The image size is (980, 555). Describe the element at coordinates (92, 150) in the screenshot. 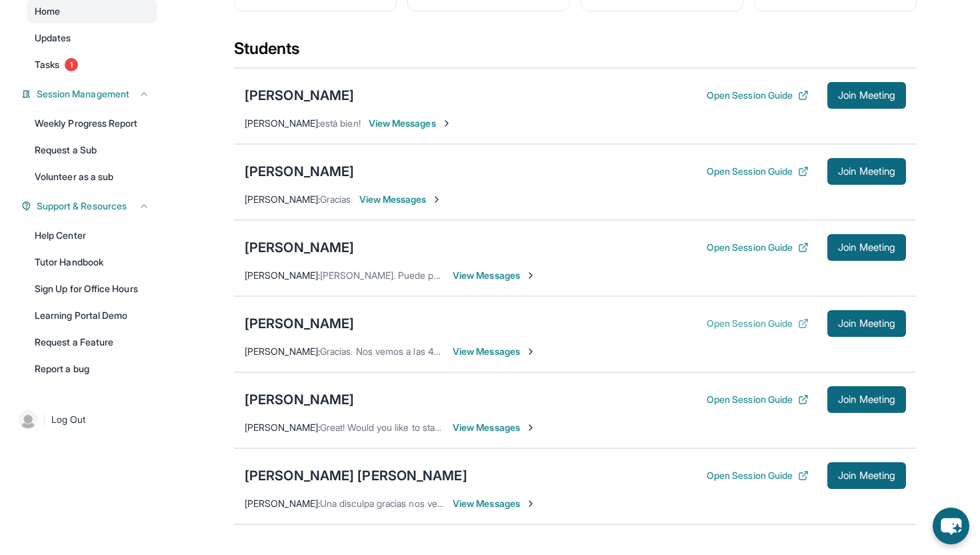

I see `a: Request a Sub` at that location.